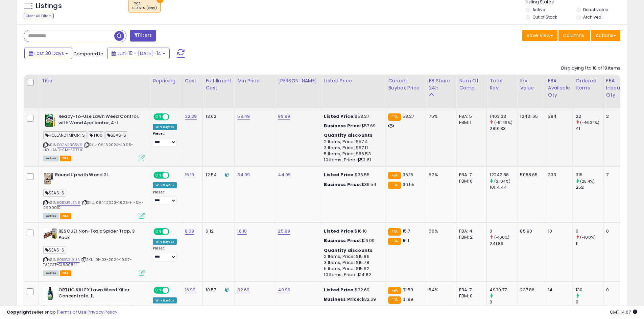  What do you see at coordinates (503, 290) in the screenshot?
I see `div: 4930.77` at bounding box center [503, 290].